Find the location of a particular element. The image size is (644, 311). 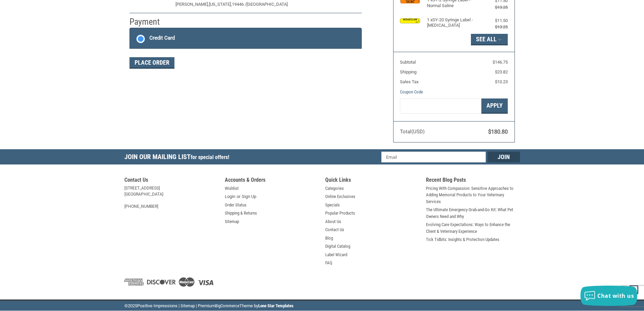

div: $11.50 is located at coordinates (495, 21).